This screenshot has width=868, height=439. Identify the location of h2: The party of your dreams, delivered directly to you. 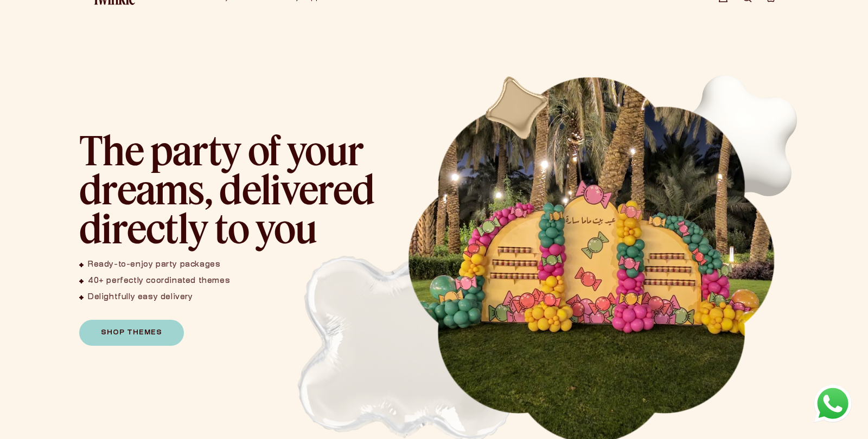
(231, 189).